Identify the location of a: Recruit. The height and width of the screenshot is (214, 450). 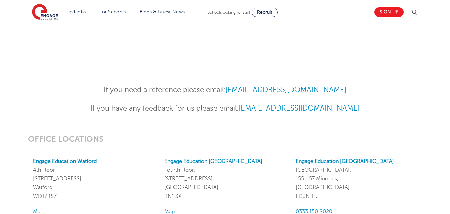
(265, 12).